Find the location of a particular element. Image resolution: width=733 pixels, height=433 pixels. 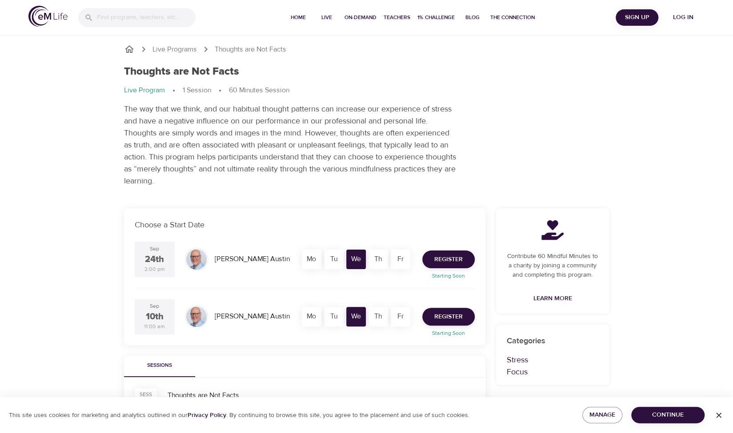

p: 1 Session is located at coordinates (197, 90).